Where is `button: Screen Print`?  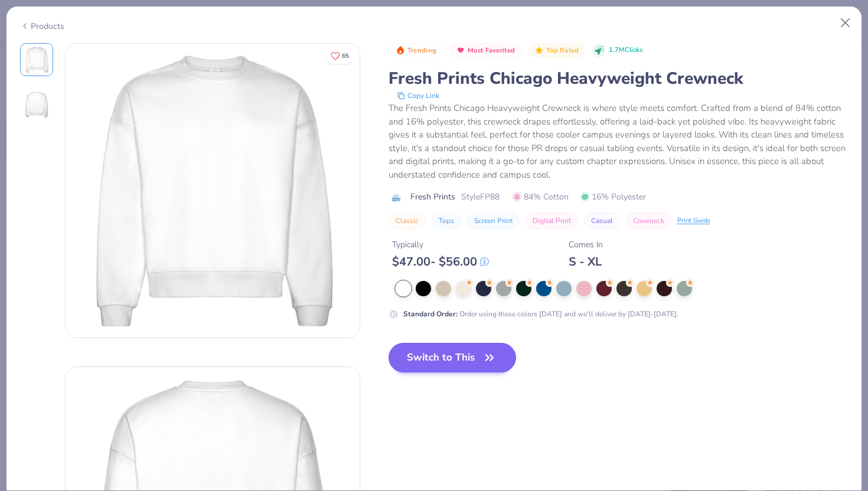 button: Screen Print is located at coordinates (493, 220).